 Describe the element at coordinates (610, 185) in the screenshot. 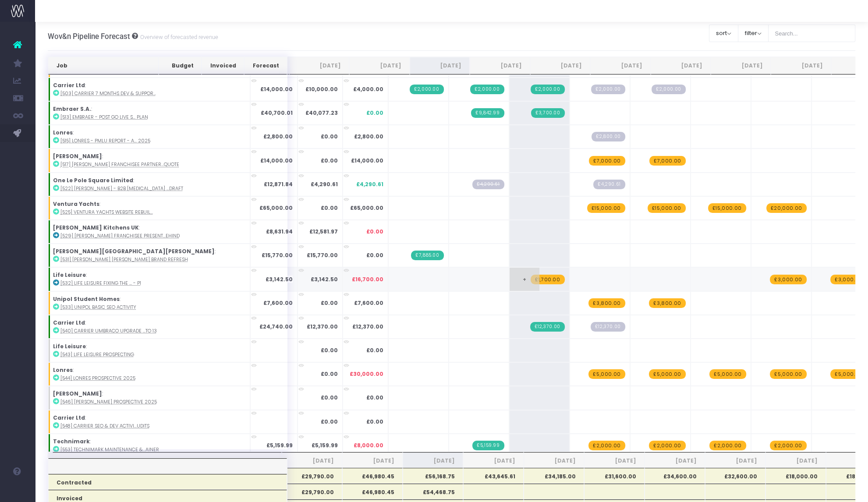

I see `span: Streamtime Draft Invoice: null – [522] Rhatigan - B2B Retainer (3 months)` at that location.